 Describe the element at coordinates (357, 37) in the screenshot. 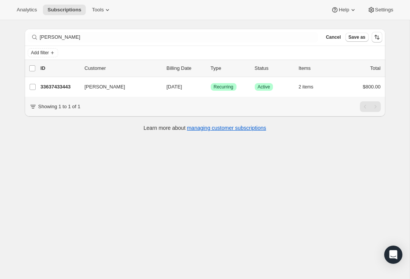

I see `span: Save as` at that location.